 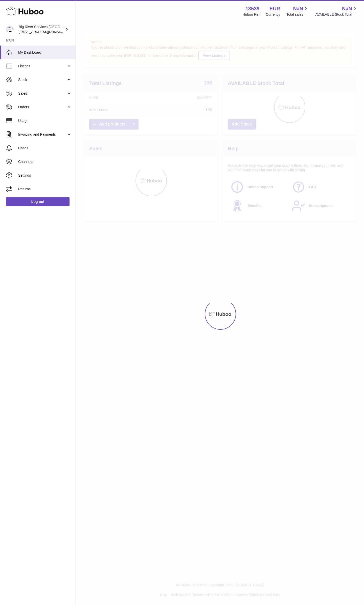 I want to click on strong: EUR, so click(x=275, y=8).